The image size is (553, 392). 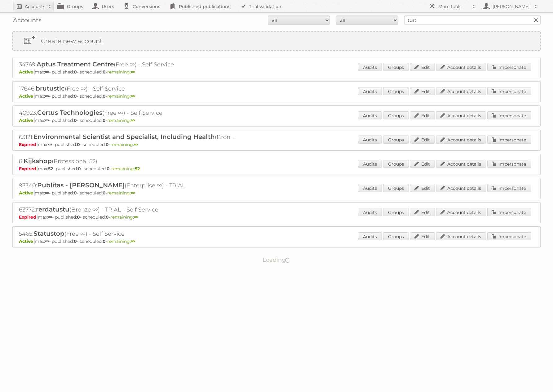 I want to click on h2: 8: (Professional 52), so click(x=127, y=161).